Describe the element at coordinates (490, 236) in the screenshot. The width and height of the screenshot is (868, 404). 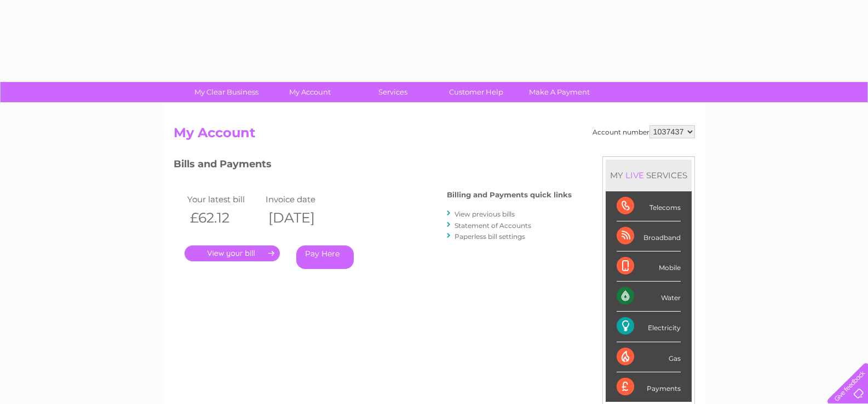
I see `a: Paperless bill settings` at that location.